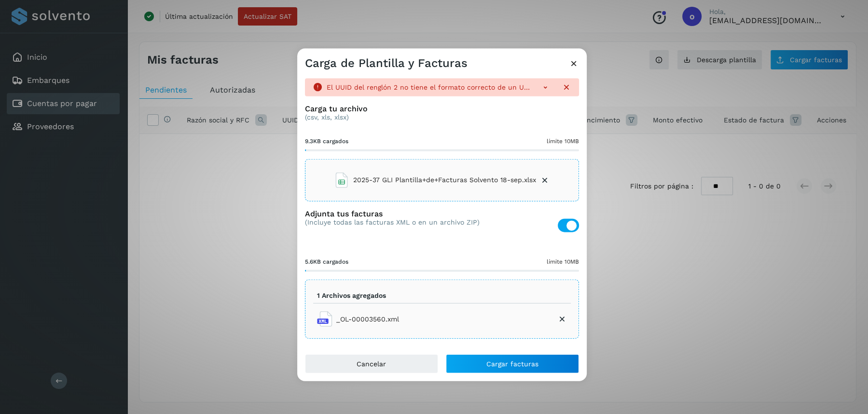 The image size is (868, 414). What do you see at coordinates (442, 108) in the screenshot?
I see `h3: Carga tu archivo` at bounding box center [442, 108].